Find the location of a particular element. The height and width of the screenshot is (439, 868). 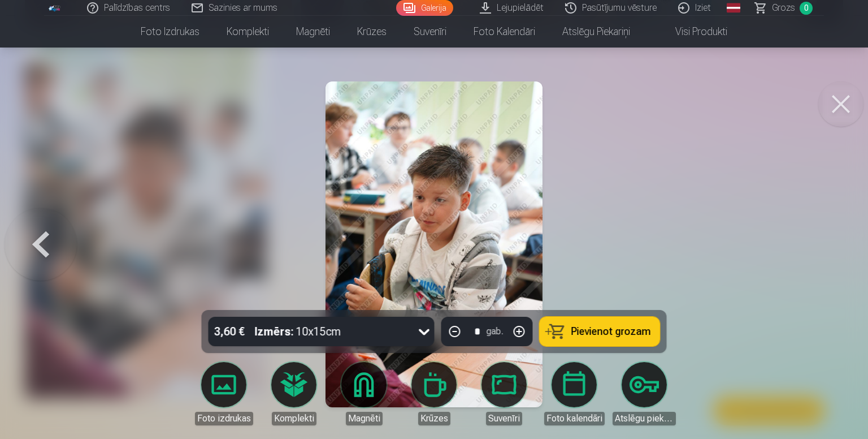

a: Foto izdrukas is located at coordinates (170, 31).